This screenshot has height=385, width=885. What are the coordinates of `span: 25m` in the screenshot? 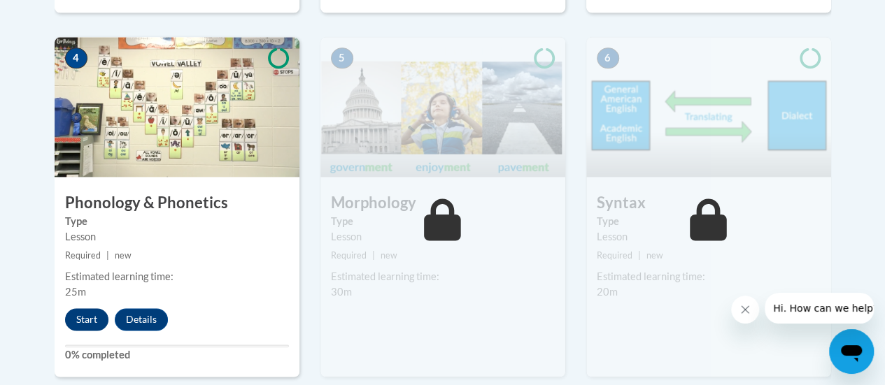 It's located at (76, 292).